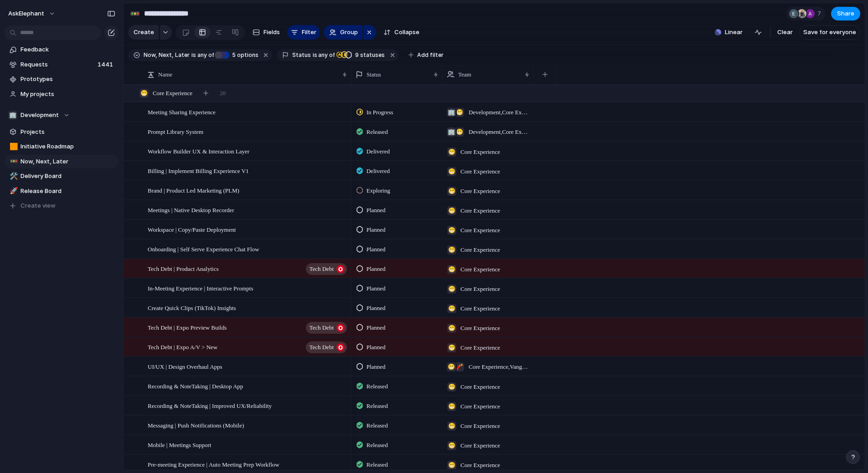 Image resolution: width=868 pixels, height=473 pixels. I want to click on span: Core Experience , Vanguard, so click(499, 367).